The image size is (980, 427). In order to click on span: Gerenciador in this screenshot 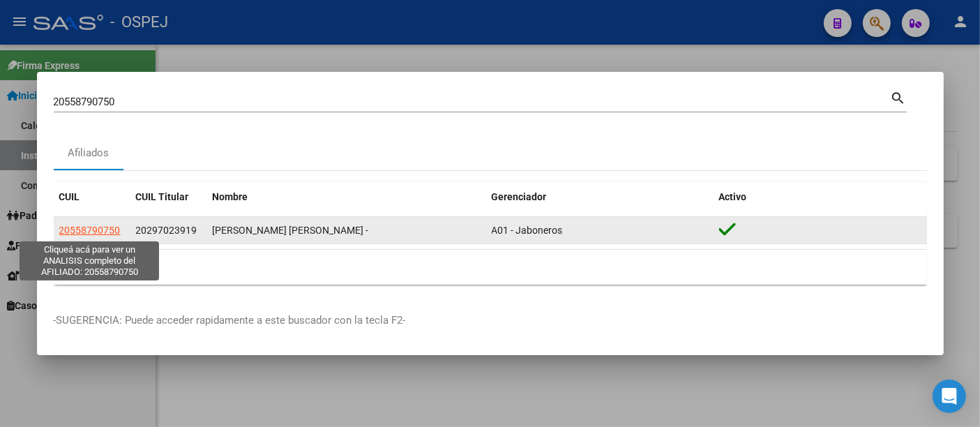, I will do `click(519, 196)`.